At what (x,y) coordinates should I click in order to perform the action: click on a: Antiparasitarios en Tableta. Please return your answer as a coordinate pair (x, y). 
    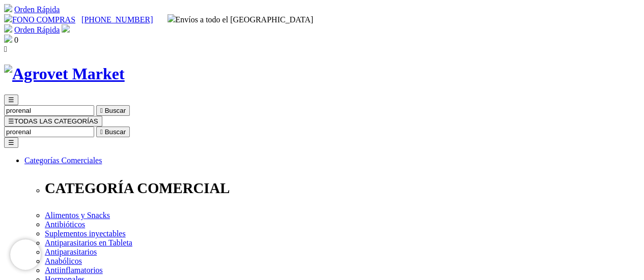
    Looking at the image, I should click on (88, 242).